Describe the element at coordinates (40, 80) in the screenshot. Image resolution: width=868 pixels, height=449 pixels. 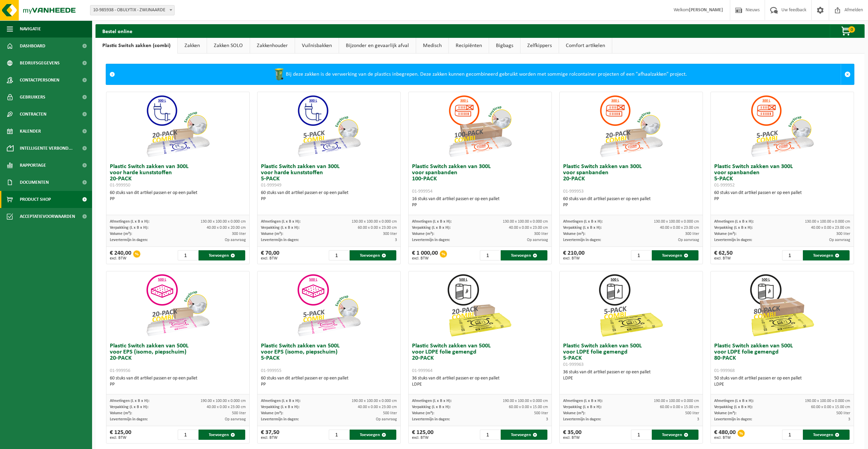
I see `span: Contactpersonen` at that location.